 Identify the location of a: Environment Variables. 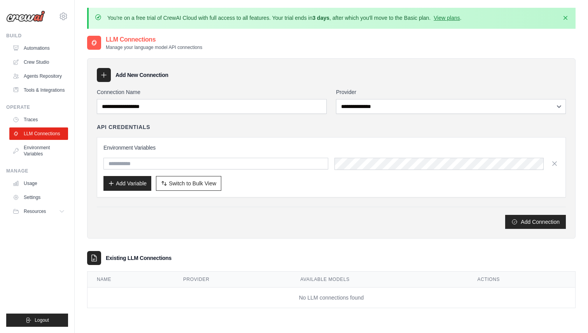
(39, 151).